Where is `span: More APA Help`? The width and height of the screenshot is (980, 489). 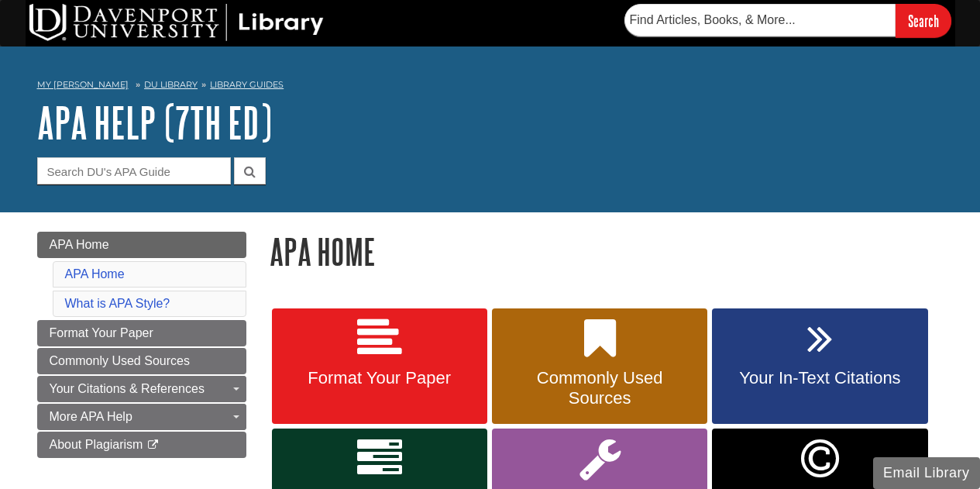 span: More APA Help is located at coordinates (91, 416).